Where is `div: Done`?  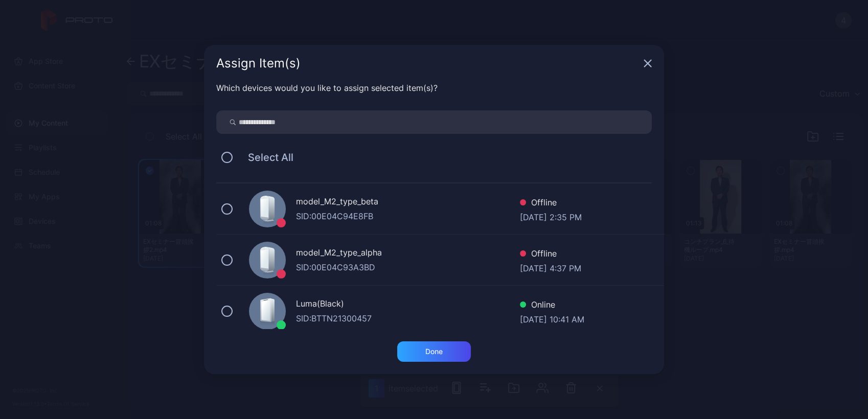
div: Done is located at coordinates (434, 352).